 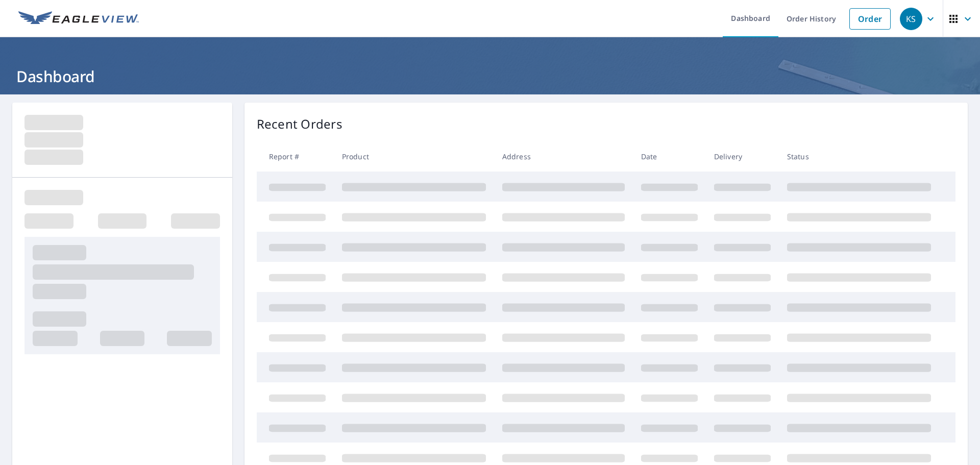 What do you see at coordinates (859, 156) in the screenshot?
I see `th: Status` at bounding box center [859, 156].